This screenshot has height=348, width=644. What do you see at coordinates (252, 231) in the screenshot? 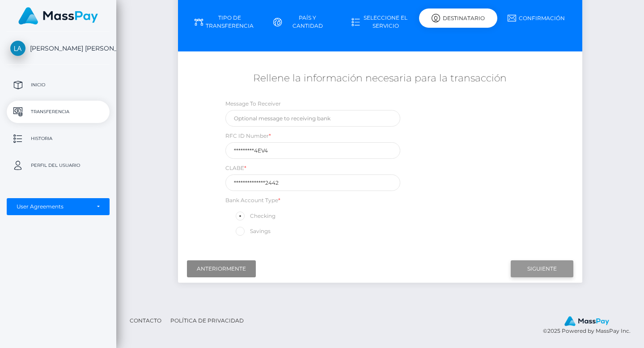
I see `label: Savings` at bounding box center [252, 231].